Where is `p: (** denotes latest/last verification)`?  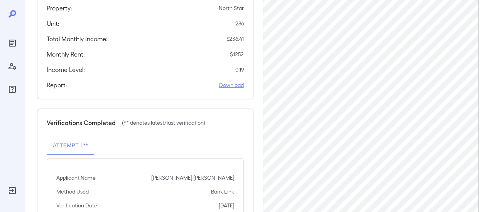 p: (** denotes latest/last verification) is located at coordinates (164, 123).